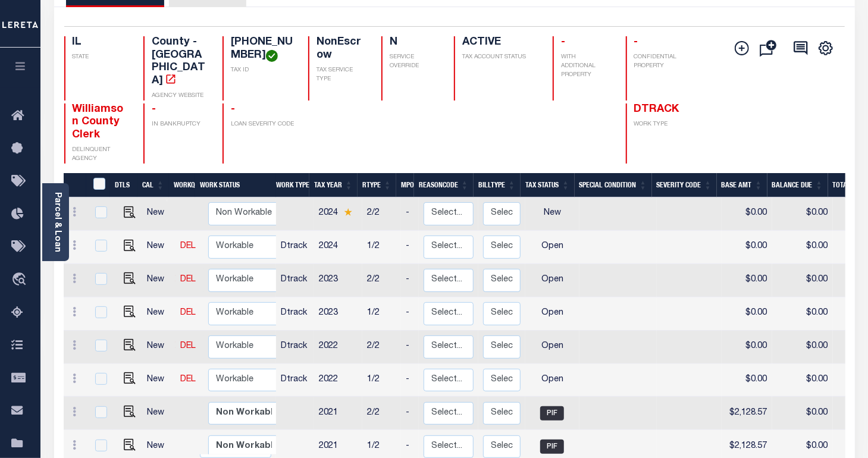  Describe the element at coordinates (98, 185) in the screenshot. I see `th: &nbsp;` at that location.